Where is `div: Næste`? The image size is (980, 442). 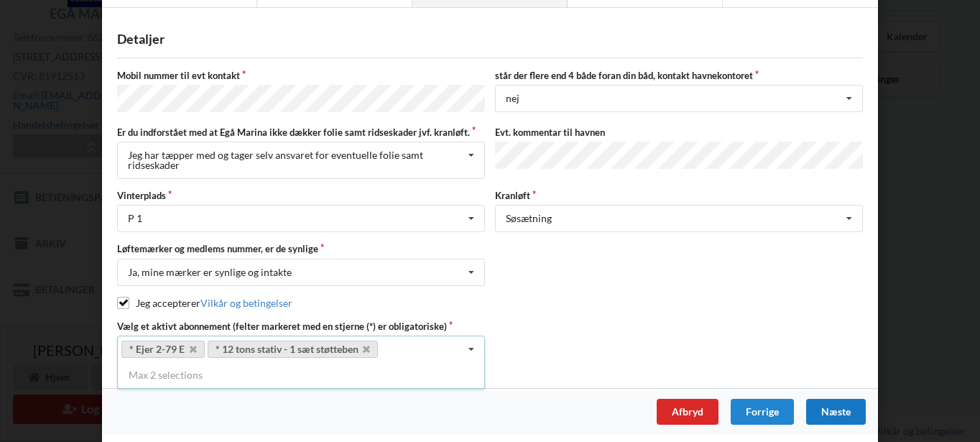 div: Næste is located at coordinates (835, 411).